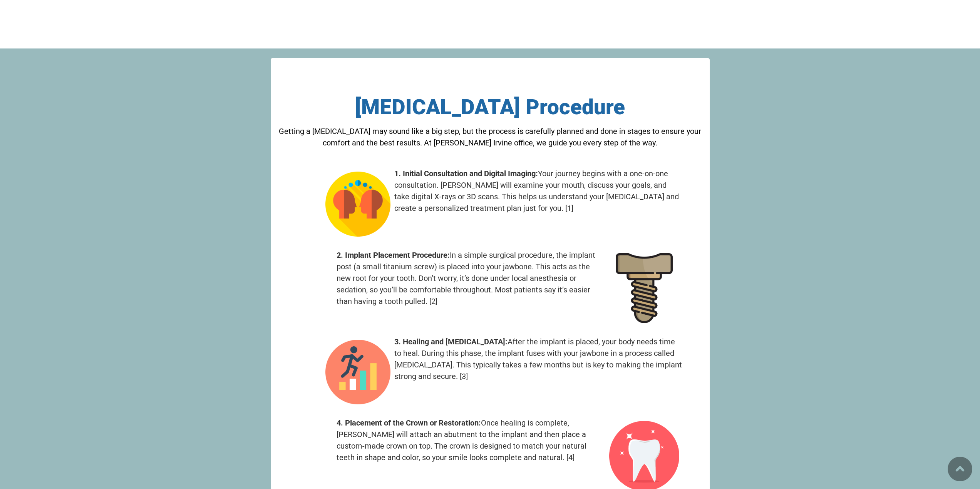 The width and height of the screenshot is (980, 489). I want to click on img: Irvine Dental Consultation, so click(358, 204).